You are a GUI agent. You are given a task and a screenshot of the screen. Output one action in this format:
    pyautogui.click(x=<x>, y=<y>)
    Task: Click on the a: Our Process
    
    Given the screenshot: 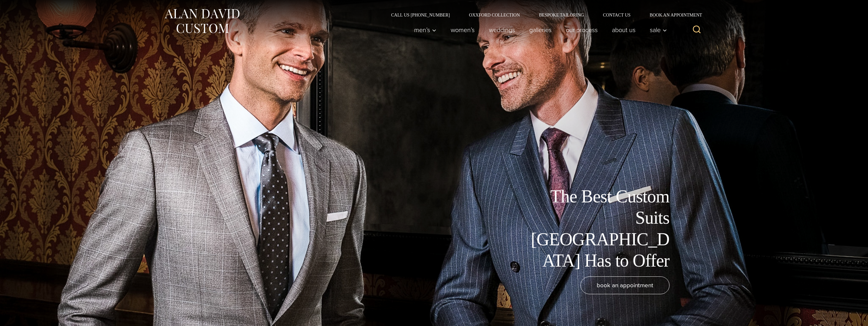 What is the action you would take?
    pyautogui.click(x=581, y=30)
    